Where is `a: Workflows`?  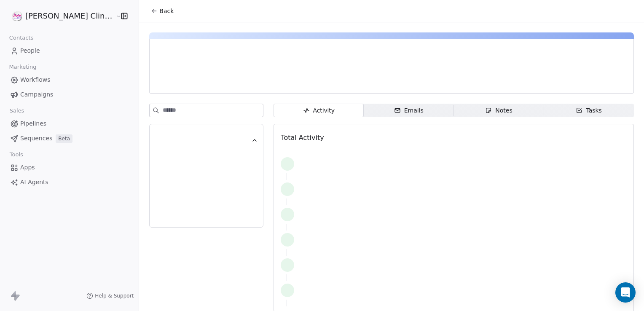 a: Workflows is located at coordinates (69, 80).